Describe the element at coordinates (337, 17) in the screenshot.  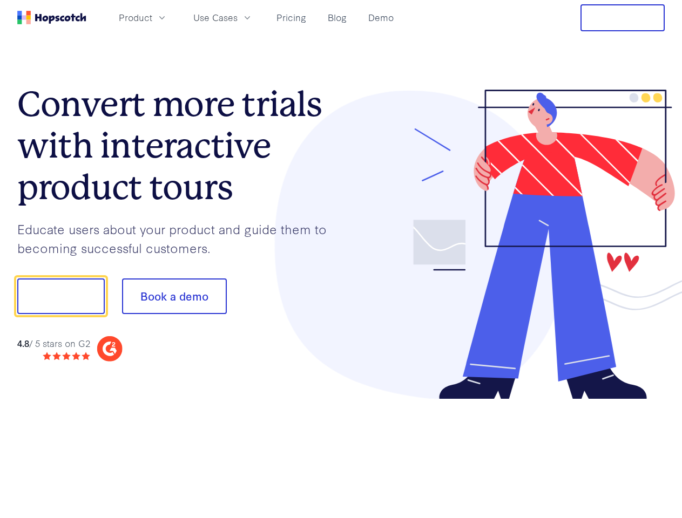
I see `a: Blog` at that location.